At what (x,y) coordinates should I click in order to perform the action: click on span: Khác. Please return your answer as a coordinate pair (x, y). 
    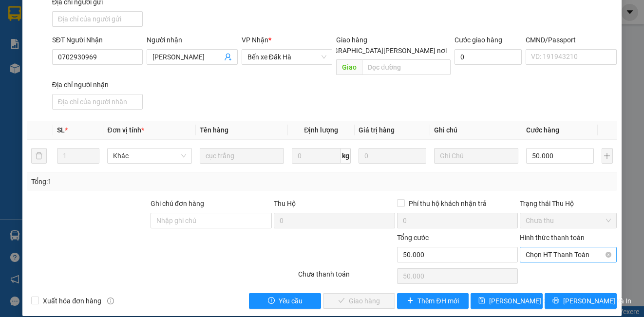
    Looking at the image, I should click on (149, 156).